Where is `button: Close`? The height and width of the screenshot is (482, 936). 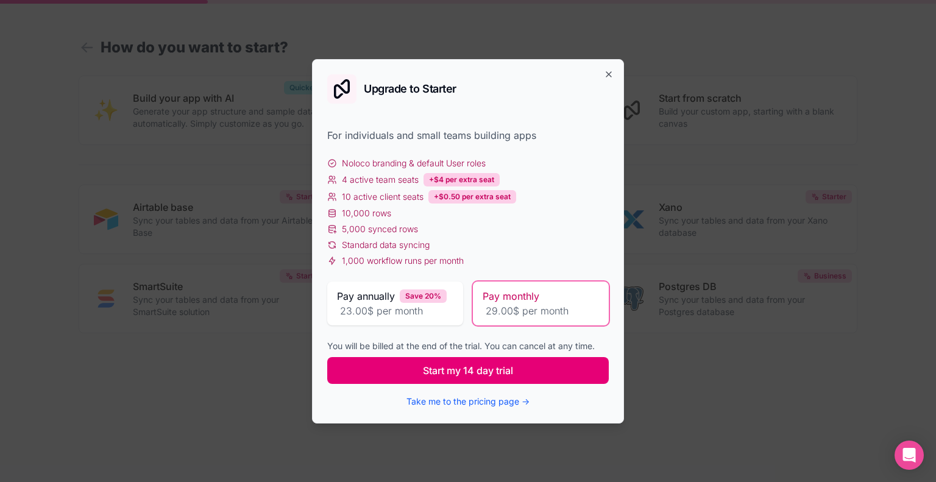 button: Close is located at coordinates (609, 74).